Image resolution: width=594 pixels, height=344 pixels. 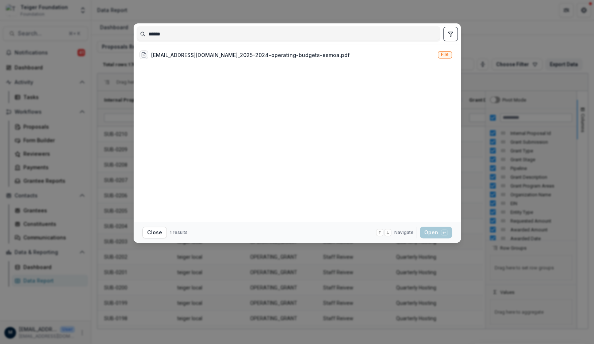 I want to click on span: results, so click(x=180, y=232).